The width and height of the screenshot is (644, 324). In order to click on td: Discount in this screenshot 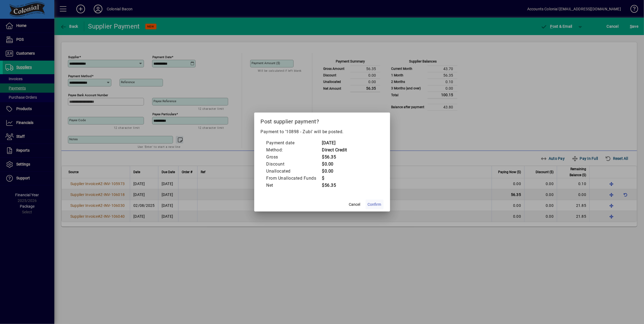, I will do `click(294, 164)`.